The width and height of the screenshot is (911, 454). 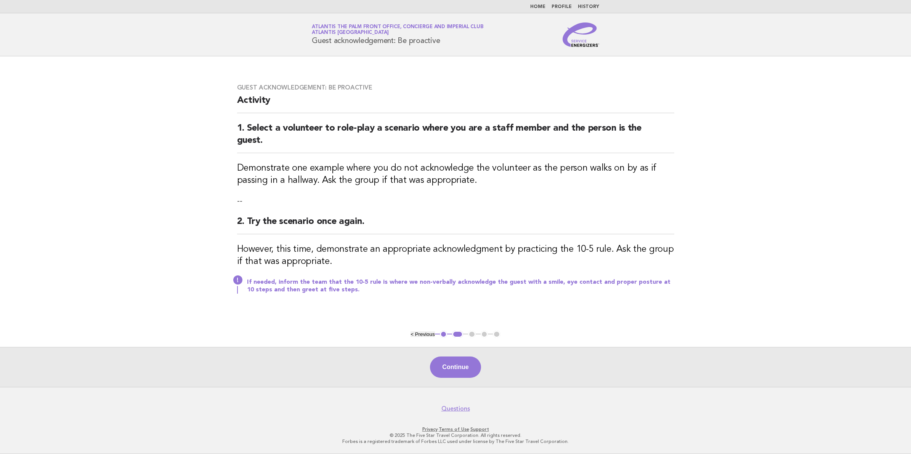 What do you see at coordinates (480, 430) in the screenshot?
I see `a: Support` at bounding box center [480, 430].